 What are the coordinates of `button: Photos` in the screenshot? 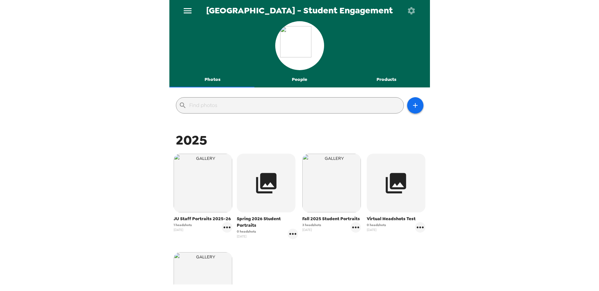 It's located at (213, 79).